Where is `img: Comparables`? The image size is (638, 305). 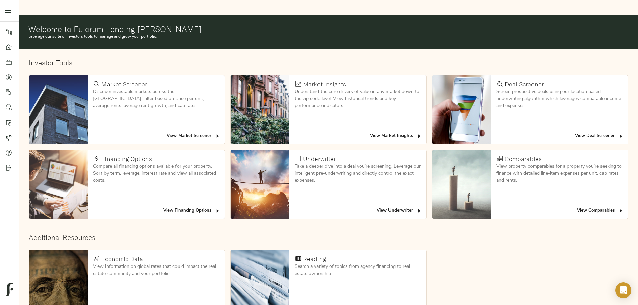
img: Comparables is located at coordinates (462, 184).